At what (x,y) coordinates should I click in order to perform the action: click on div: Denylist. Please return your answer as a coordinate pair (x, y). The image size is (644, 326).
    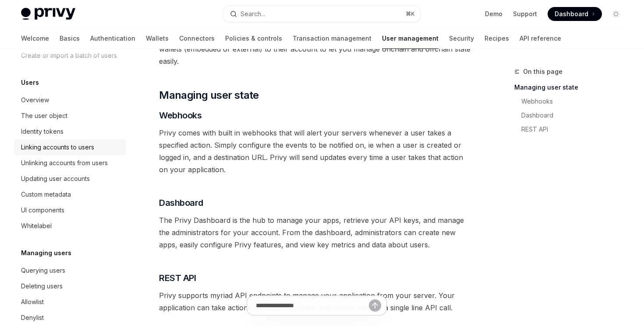
    Looking at the image, I should click on (33, 318).